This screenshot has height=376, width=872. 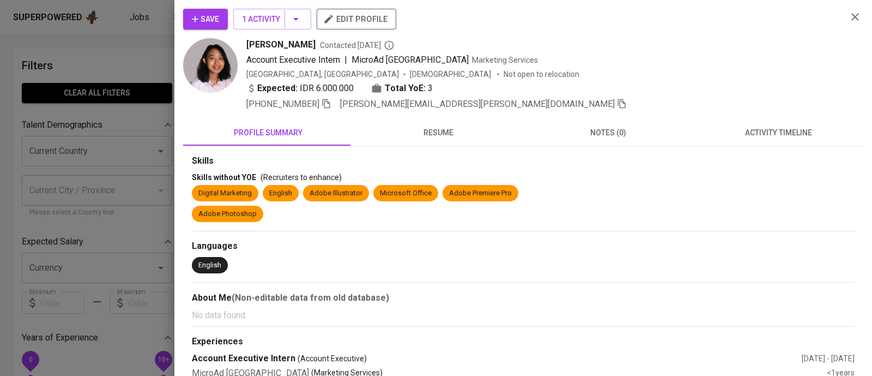 I want to click on div: Languages, so click(x=523, y=246).